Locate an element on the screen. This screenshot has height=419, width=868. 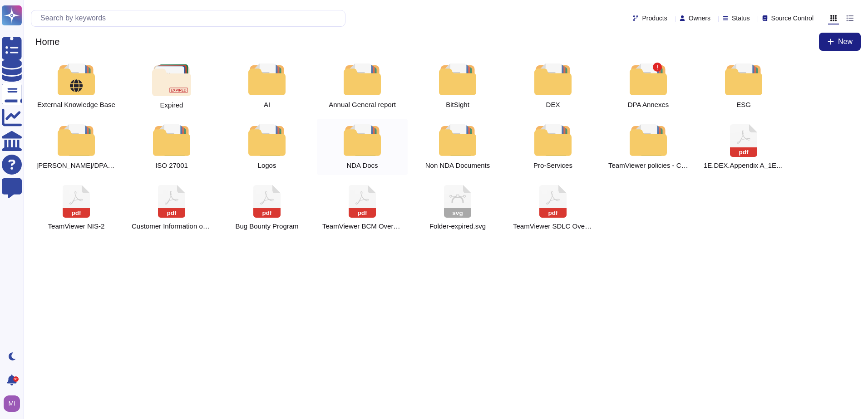
span: New is located at coordinates (845, 42).